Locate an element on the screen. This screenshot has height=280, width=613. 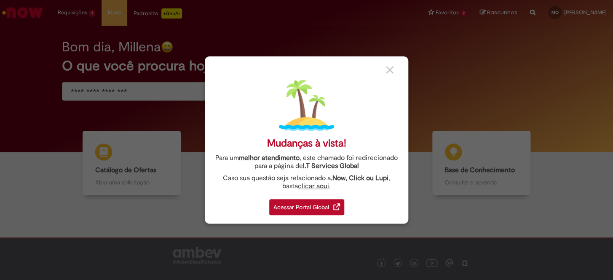
img: close_button_grey.png is located at coordinates (390, 70).